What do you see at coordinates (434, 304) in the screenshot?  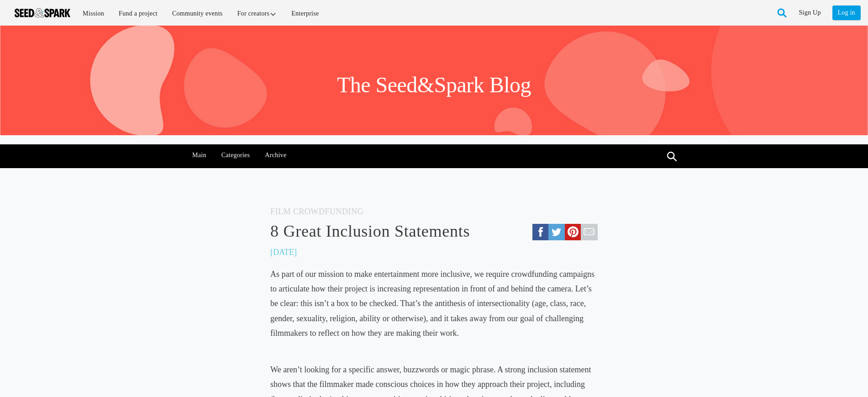 I see `p: As part of our mission to make entertainment more inclusive, we require crowdfunding campaigns to...` at bounding box center [434, 304].